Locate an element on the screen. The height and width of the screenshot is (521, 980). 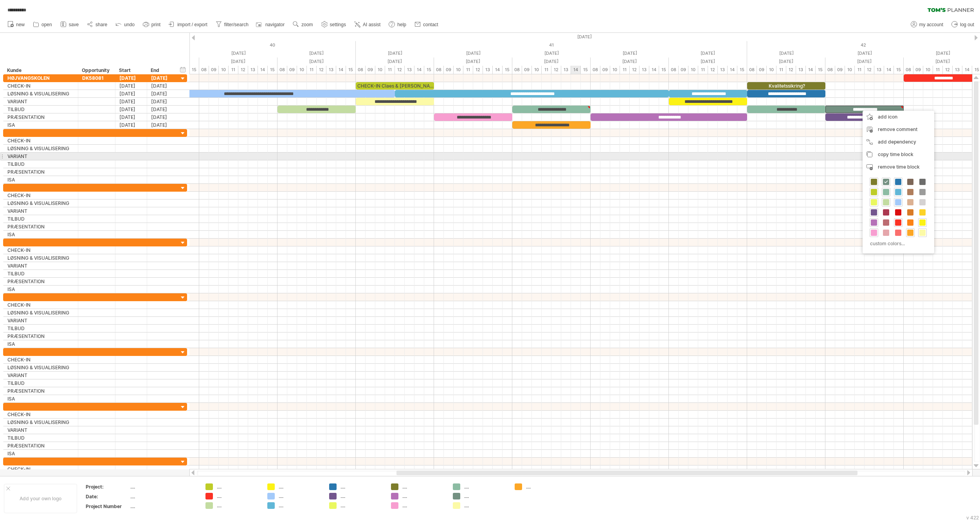
span: log out is located at coordinates (967, 24).